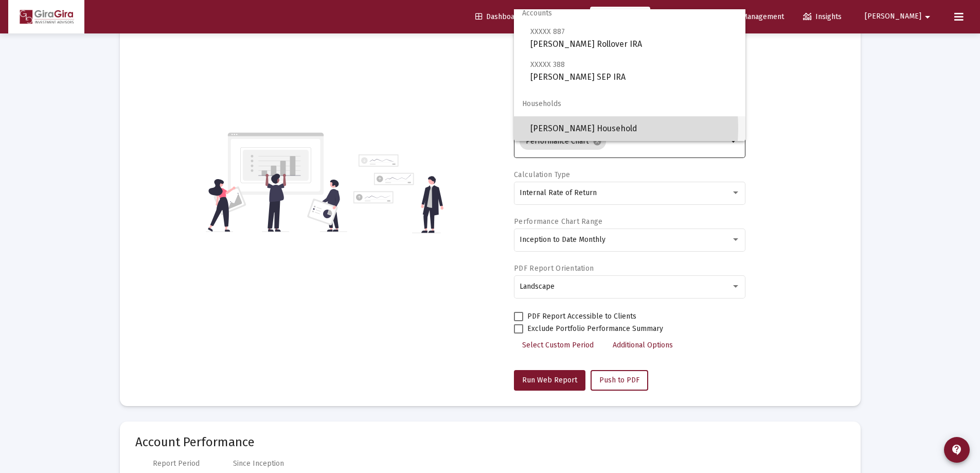 This screenshot has height=473, width=980. I want to click on span: PDF Report Accessible to Clients, so click(582, 317).